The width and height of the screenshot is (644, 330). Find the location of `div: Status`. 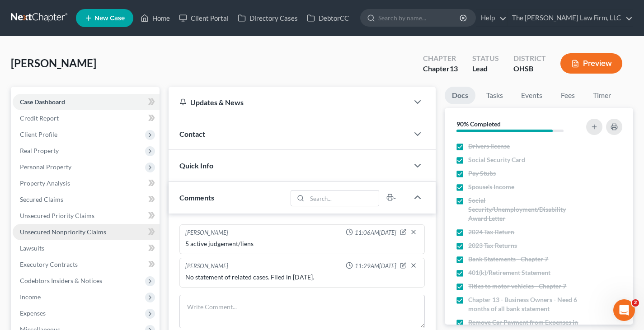

div: Status is located at coordinates (485, 58).